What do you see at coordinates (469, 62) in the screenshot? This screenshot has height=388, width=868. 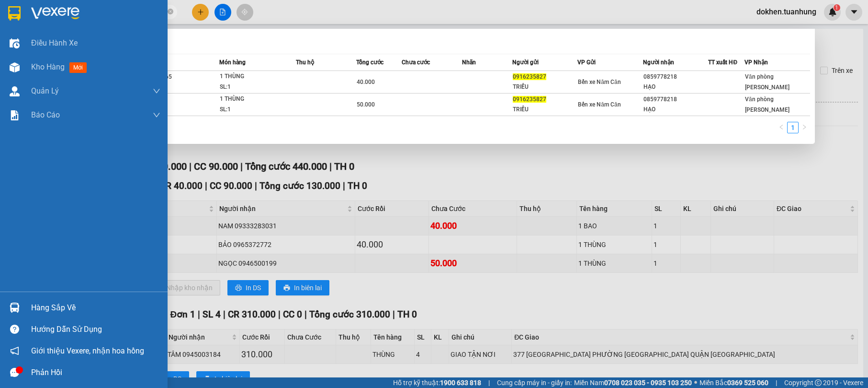 I see `span: Nhãn` at bounding box center [469, 62].